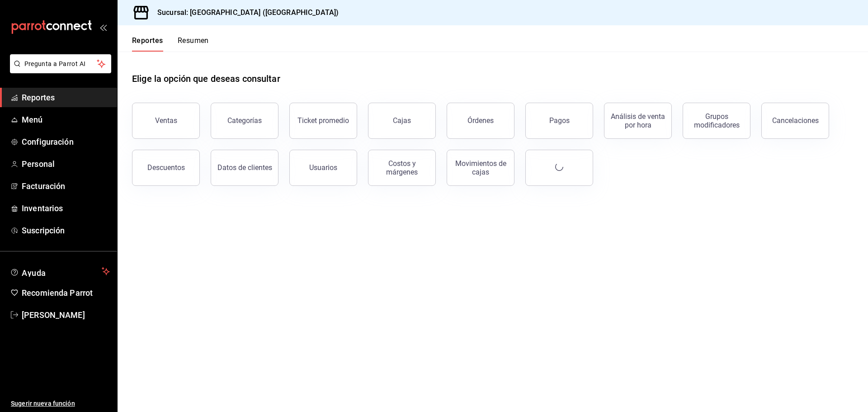  Describe the element at coordinates (65, 141) in the screenshot. I see `span: Configuración` at that location.